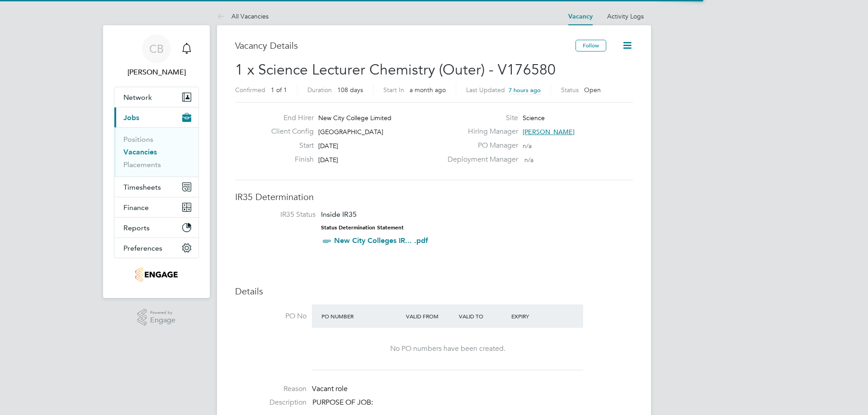 The image size is (868, 415). I want to click on h3: IR35 Determination, so click(434, 197).